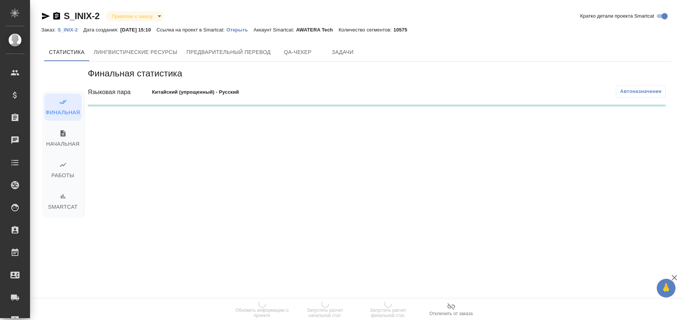 This screenshot has height=320, width=683. I want to click on p: S_INIX-2, so click(70, 30).